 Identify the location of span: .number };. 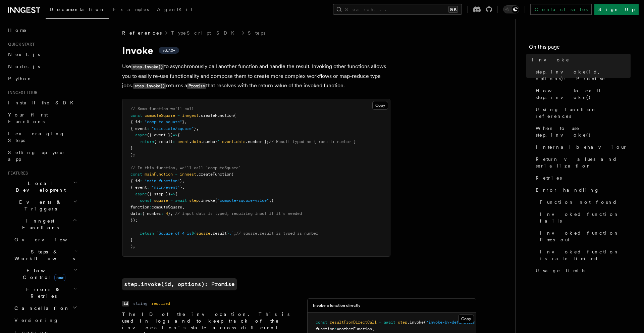
(258, 141).